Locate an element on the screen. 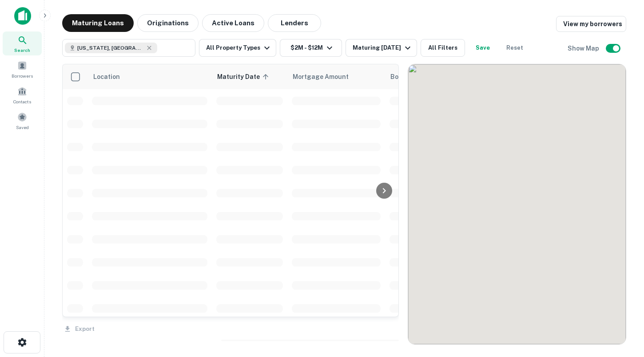 The image size is (644, 357). button: $2M - $12M is located at coordinates (311, 48).